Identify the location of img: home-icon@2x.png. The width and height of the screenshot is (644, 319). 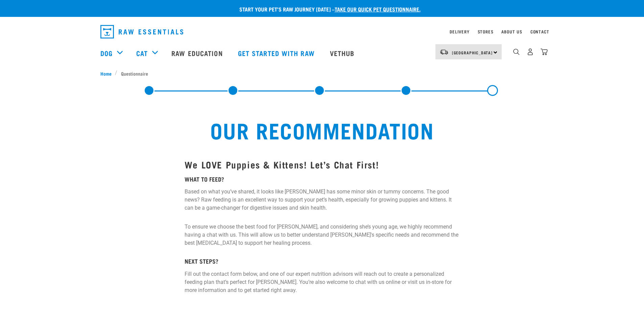
(544, 52).